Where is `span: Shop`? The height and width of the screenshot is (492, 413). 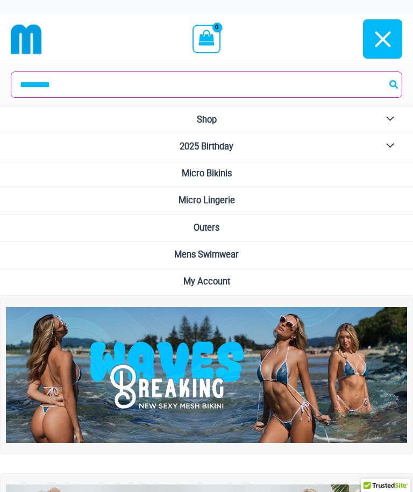
span: Shop is located at coordinates (206, 119).